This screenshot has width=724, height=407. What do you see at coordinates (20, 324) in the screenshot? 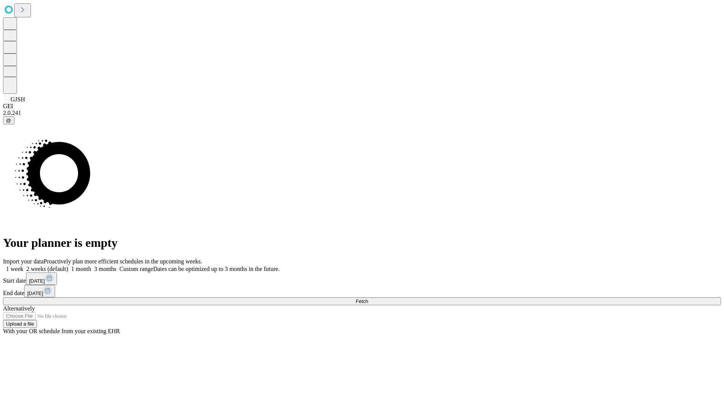
I see `button: Upload a file` at bounding box center [20, 324].